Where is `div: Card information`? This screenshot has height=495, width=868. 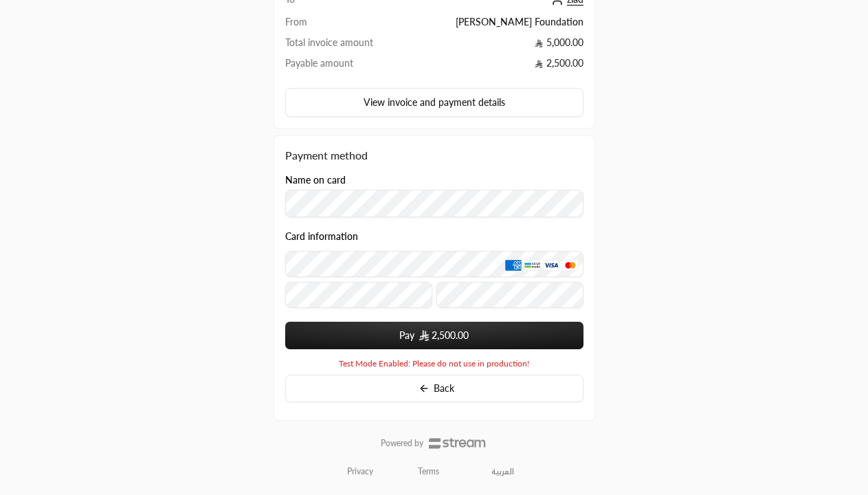
div: Card information is located at coordinates (434, 271).